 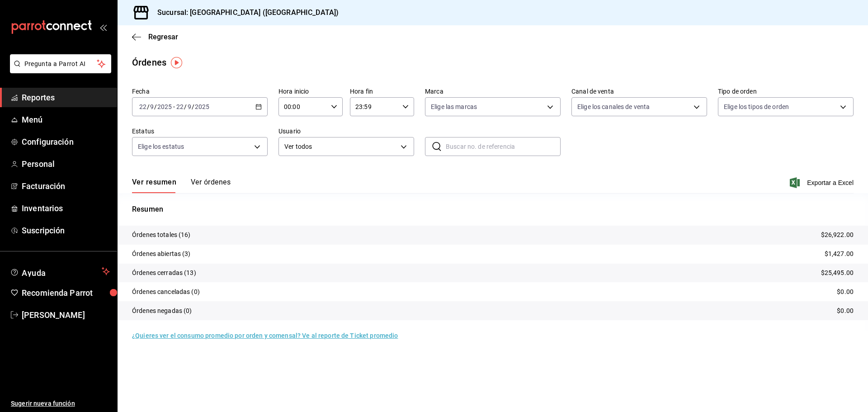 What do you see at coordinates (66, 164) in the screenshot?
I see `span: Personal` at bounding box center [66, 164].